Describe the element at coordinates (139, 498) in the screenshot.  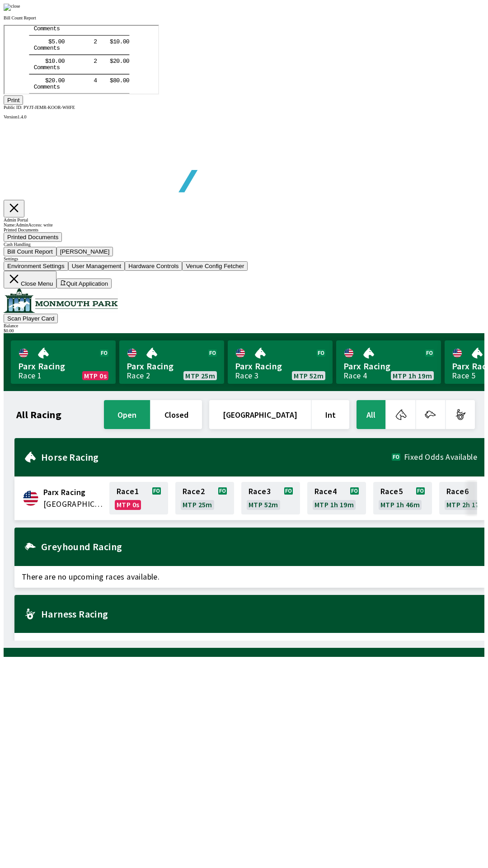
I see `a: Race1MTP 0s` at that location.